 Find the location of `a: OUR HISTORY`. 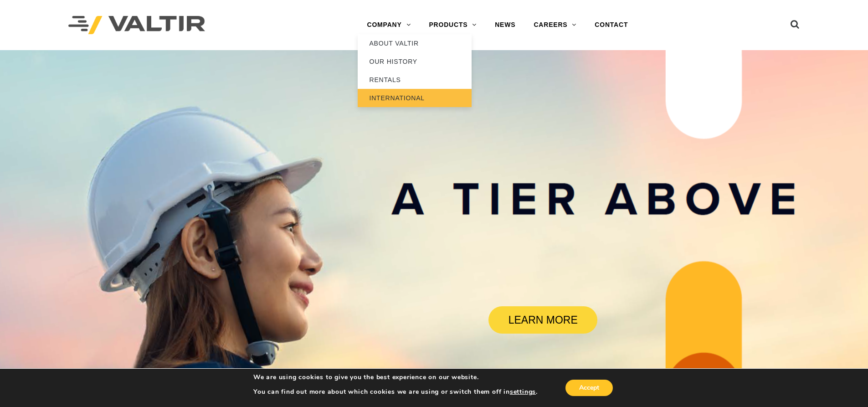

a: OUR HISTORY is located at coordinates (415, 62).